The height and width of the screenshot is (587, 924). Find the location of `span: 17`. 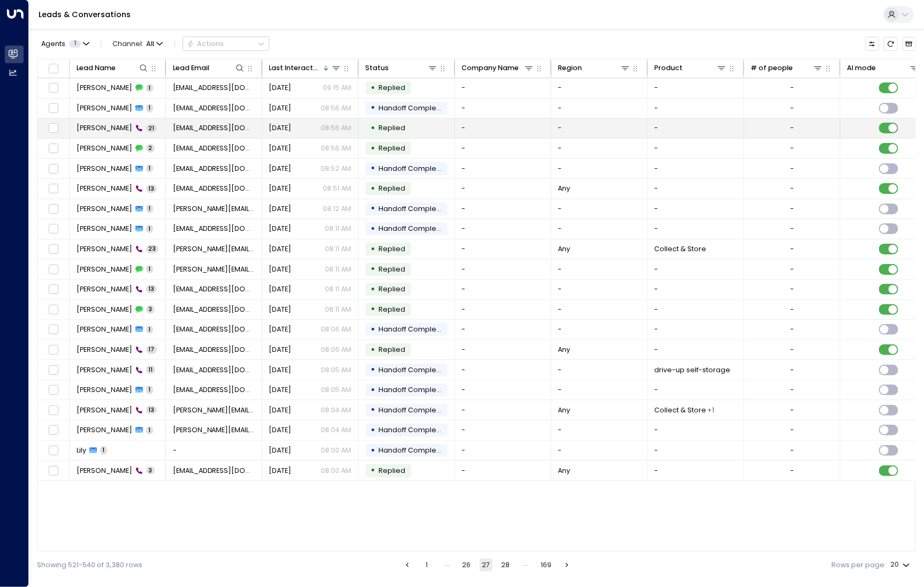

span: 17 is located at coordinates (151, 350).